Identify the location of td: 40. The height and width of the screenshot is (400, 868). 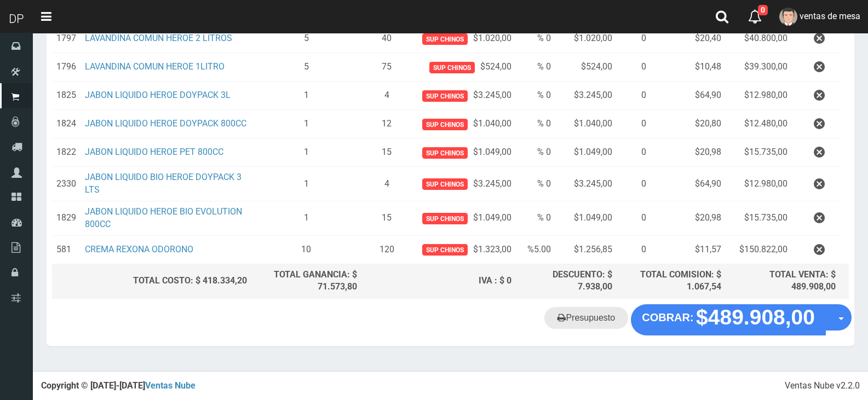
(387, 39).